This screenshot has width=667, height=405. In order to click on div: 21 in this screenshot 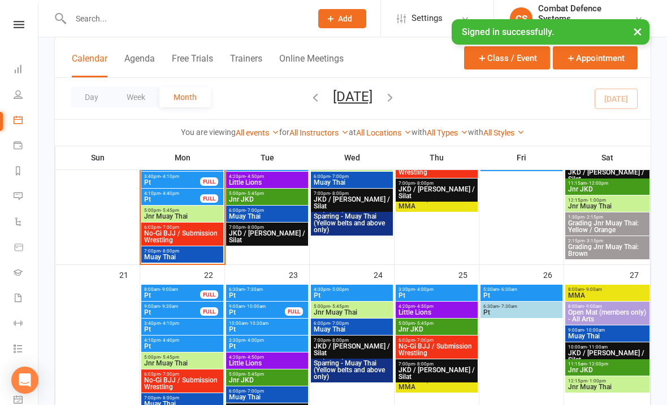, I will do `click(129, 274)`.